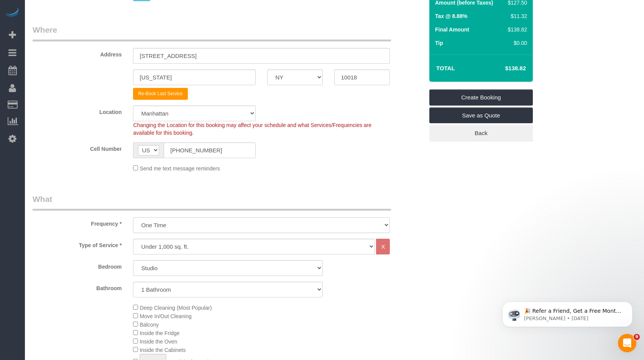 Image resolution: width=644 pixels, height=360 pixels. Describe the element at coordinates (176, 308) in the screenshot. I see `span: Deep Cleaning (Most Popular)` at that location.